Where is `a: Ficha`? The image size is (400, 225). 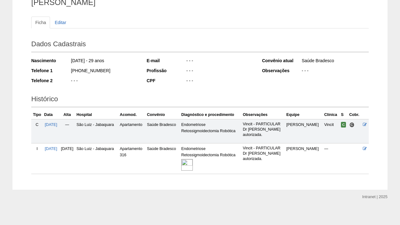
a: Ficha is located at coordinates (41, 23).